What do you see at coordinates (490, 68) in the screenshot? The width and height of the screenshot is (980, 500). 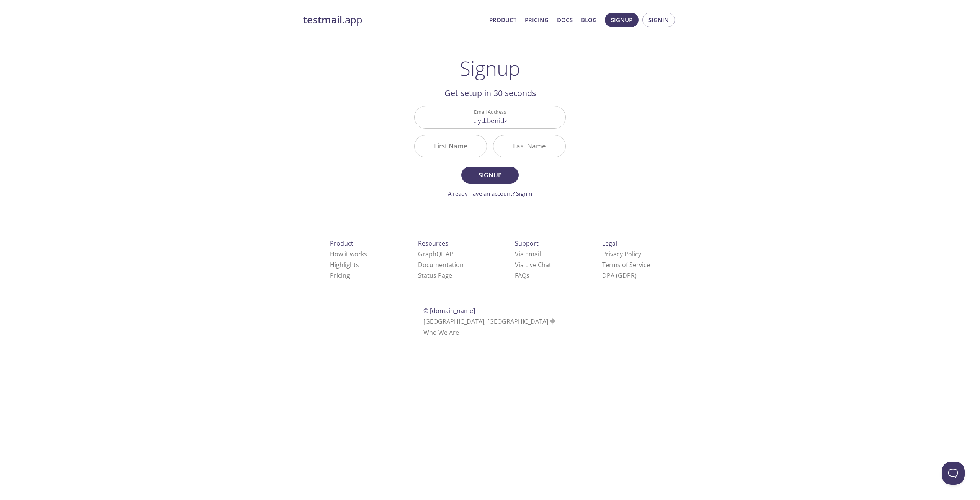 I see `h1: Signup` at bounding box center [490, 68].